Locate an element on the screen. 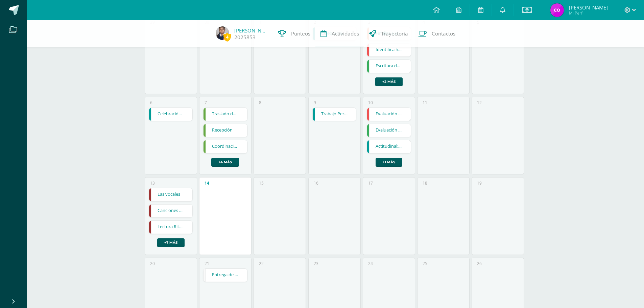 This screenshot has height=308, width=644. div: Actitudinal: Respeto, Responsabilidad, Participación, Orden y Limpieza | Tarea is located at coordinates (389, 146).